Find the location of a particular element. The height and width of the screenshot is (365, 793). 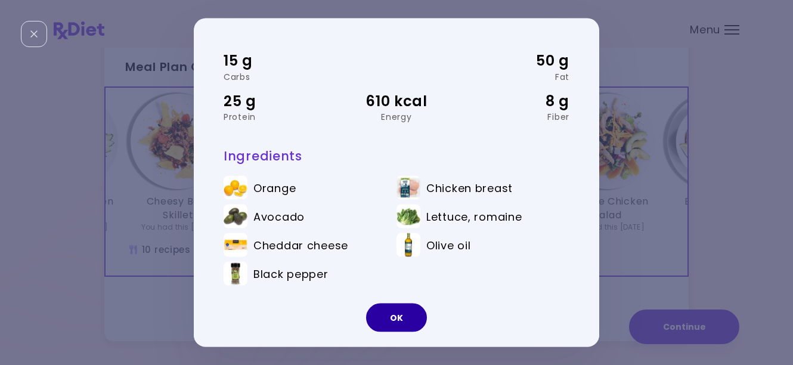

span: Black pepper is located at coordinates (291, 274).